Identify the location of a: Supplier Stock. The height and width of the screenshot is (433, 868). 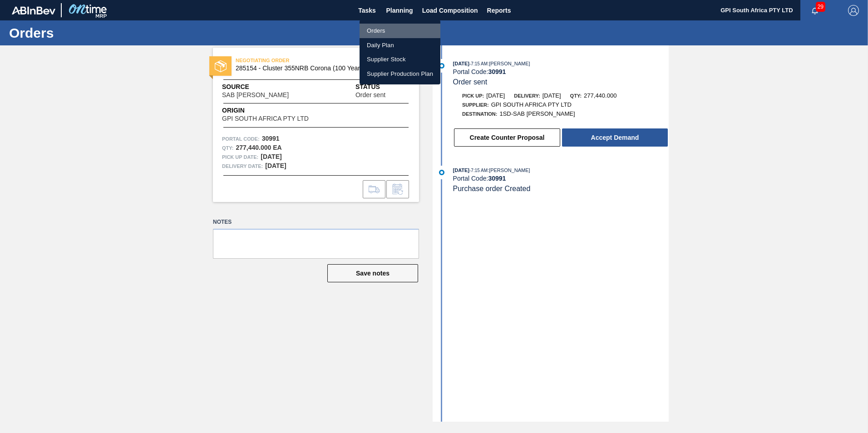
(400, 59).